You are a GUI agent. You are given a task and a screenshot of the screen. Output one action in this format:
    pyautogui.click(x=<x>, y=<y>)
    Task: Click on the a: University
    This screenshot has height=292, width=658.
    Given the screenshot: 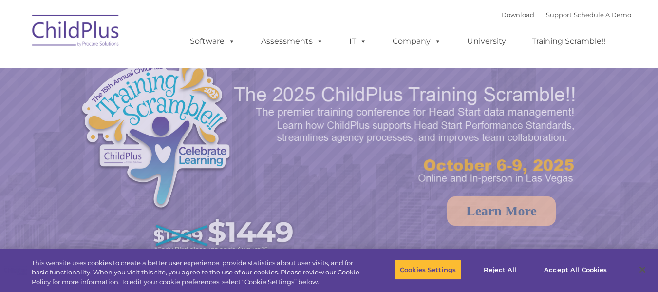 What is the action you would take?
    pyautogui.click(x=487, y=41)
    